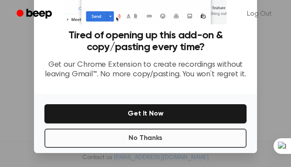  Describe the element at coordinates (145, 70) in the screenshot. I see `p: Get our Chrome Extension to create recordings without leaving Gmail™. No more copy/pasting. You w...` at that location.